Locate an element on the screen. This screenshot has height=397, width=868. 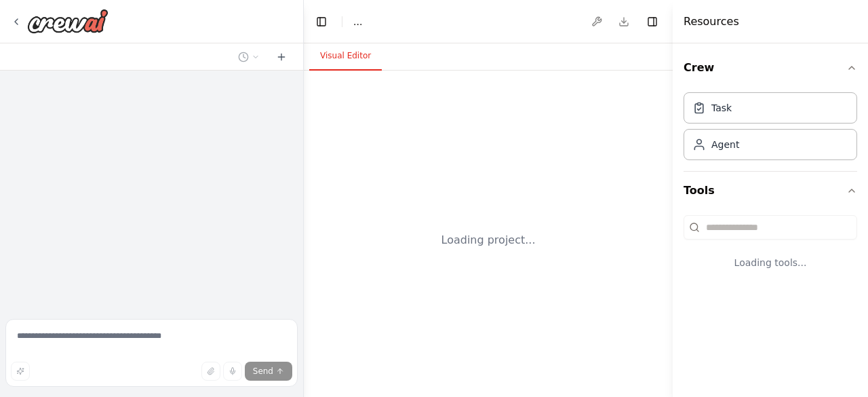
button: Hide left sidebar is located at coordinates (322, 22).